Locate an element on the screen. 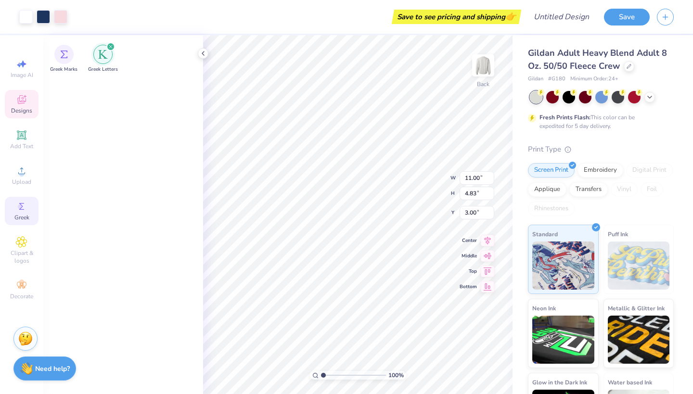  span: Greek is located at coordinates (22, 218).